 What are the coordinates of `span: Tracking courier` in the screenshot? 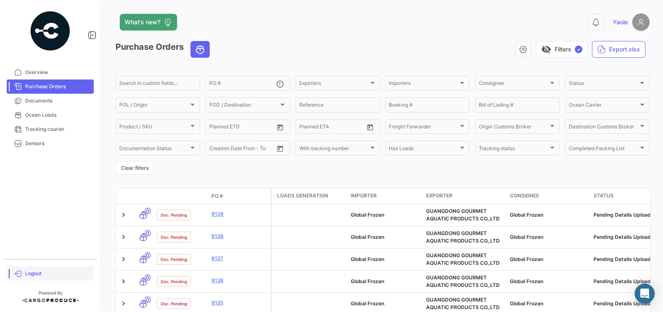 It's located at (58, 129).